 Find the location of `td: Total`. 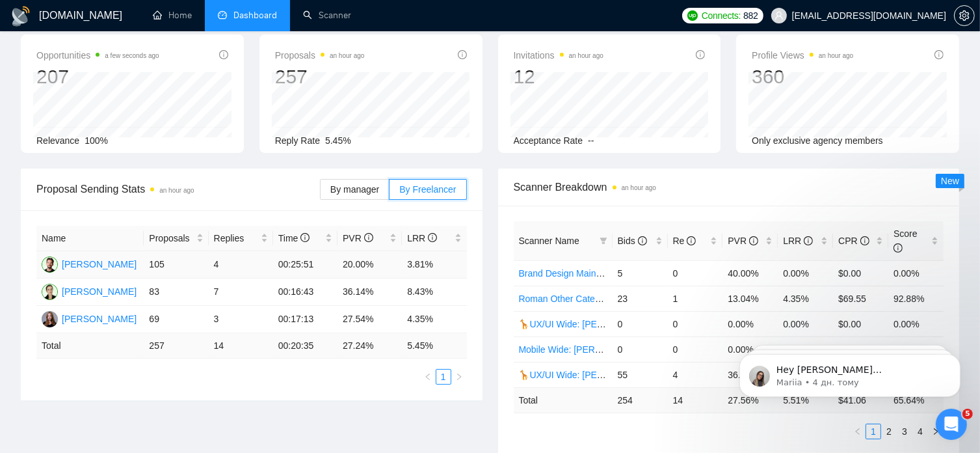

td: Total is located at coordinates (90, 345).